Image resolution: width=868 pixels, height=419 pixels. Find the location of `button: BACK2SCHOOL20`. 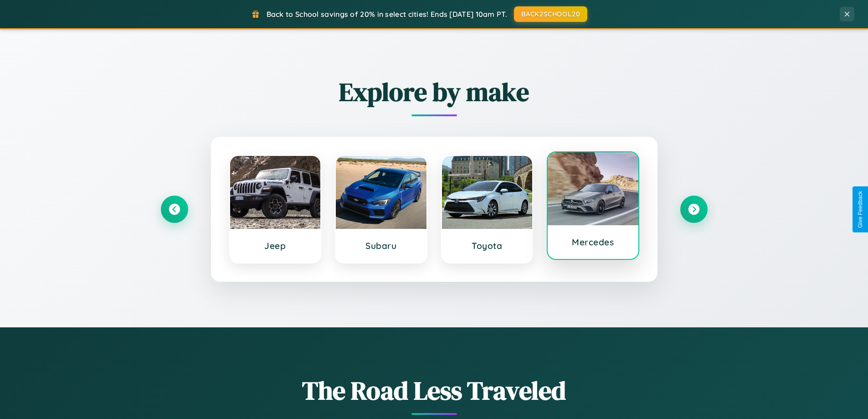

button: BACK2SCHOOL20 is located at coordinates (550, 14).